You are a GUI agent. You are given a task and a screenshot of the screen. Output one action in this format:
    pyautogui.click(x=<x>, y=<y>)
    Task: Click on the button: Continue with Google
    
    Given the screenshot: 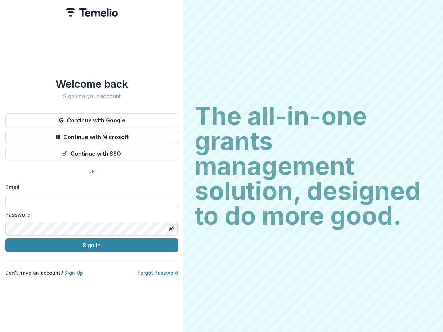 What is the action you would take?
    pyautogui.click(x=92, y=121)
    